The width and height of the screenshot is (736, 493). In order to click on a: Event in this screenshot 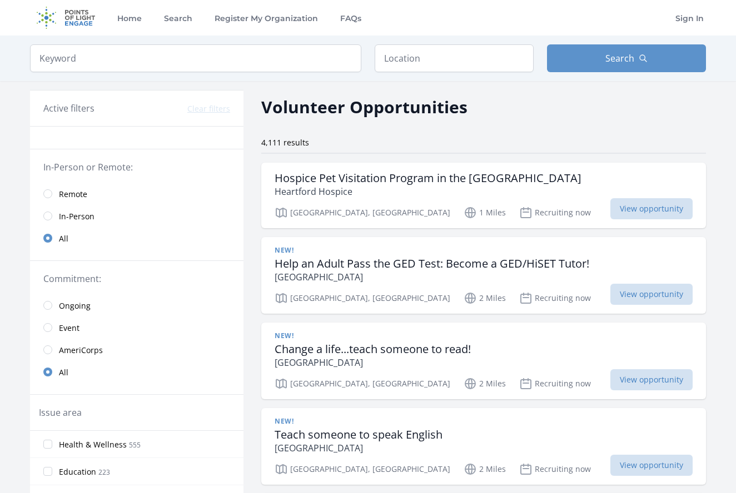, I will do `click(137, 328)`.